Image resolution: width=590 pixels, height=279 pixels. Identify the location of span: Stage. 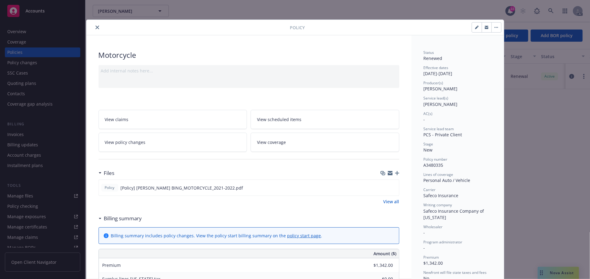
(429, 144).